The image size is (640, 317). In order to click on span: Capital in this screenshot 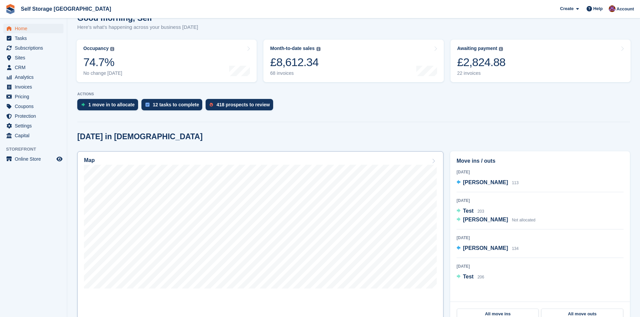, I will do `click(35, 136)`.